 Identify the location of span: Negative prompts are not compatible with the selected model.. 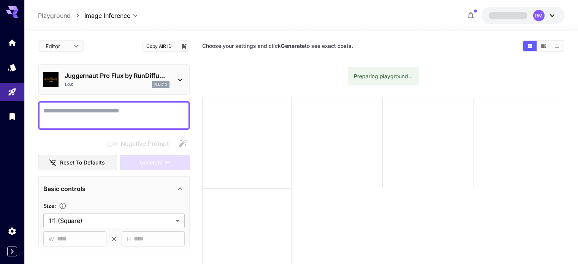
(140, 143).